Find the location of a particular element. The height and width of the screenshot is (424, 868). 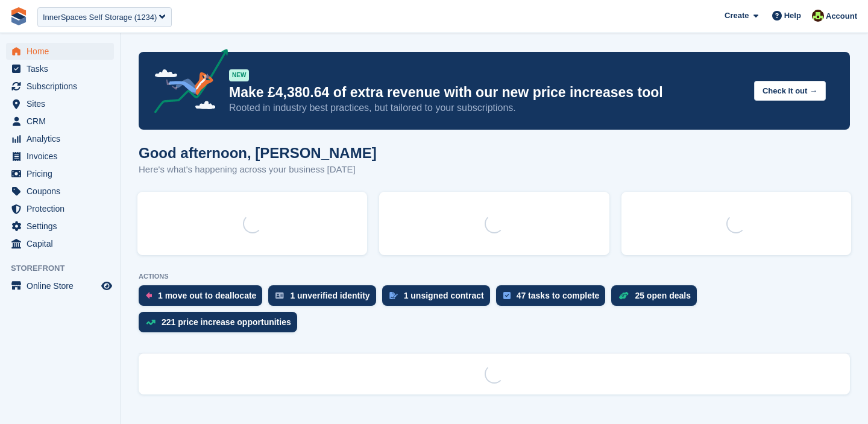

span: Account is located at coordinates (842, 16).